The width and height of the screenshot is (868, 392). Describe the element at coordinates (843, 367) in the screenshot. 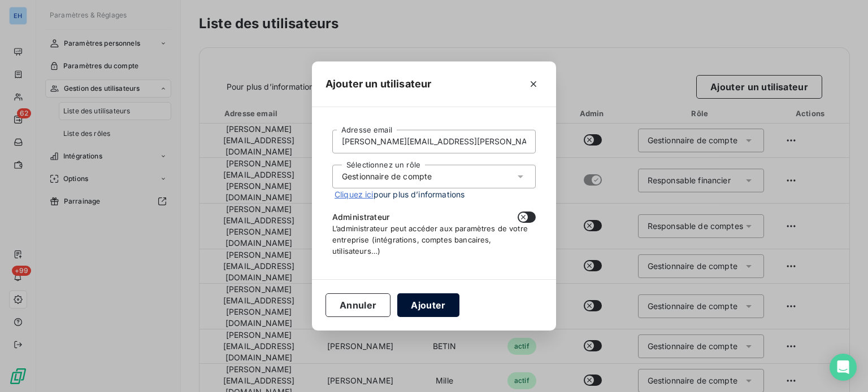

I see `div: Open Intercom Messenger` at that location.